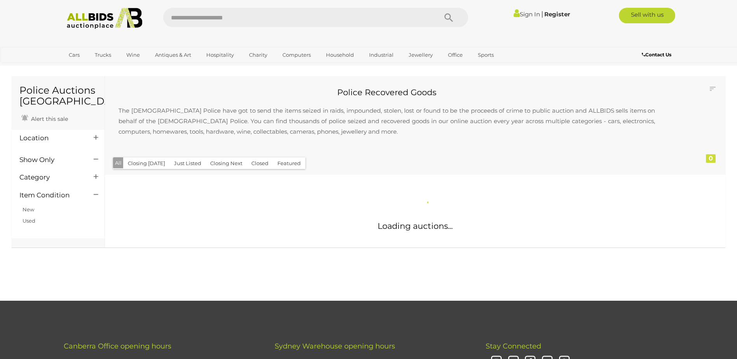 Image resolution: width=737 pixels, height=359 pixels. I want to click on span: Alert this sale, so click(49, 119).